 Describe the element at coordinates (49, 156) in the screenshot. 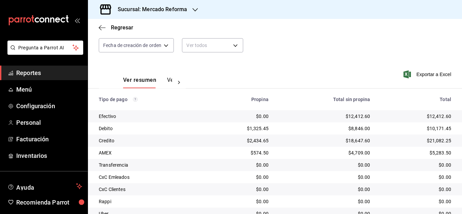

I see `span: Inventarios` at that location.